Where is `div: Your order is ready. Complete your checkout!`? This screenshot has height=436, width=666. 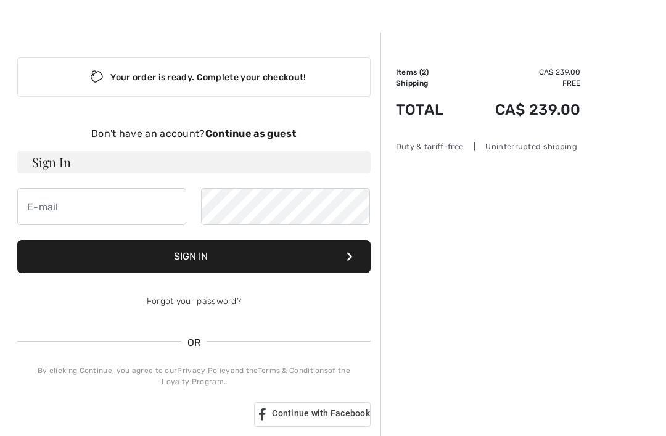
div: Your order is ready. Complete your checkout! is located at coordinates (194, 77).